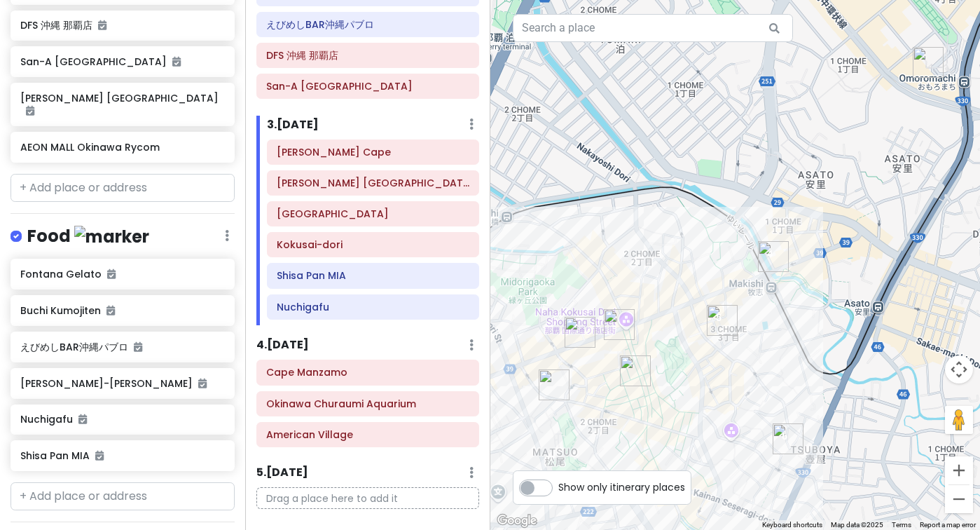  I want to click on h6: San-A Urasoe West Coast PARCO CITY, so click(368, 86).